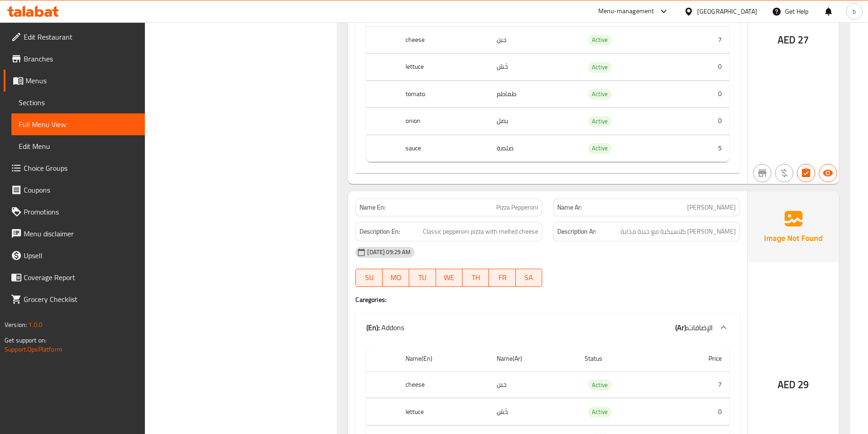 Image resolution: width=868 pixels, height=434 pixels. Describe the element at coordinates (74, 277) in the screenshot. I see `a: Coverage Report` at that location.